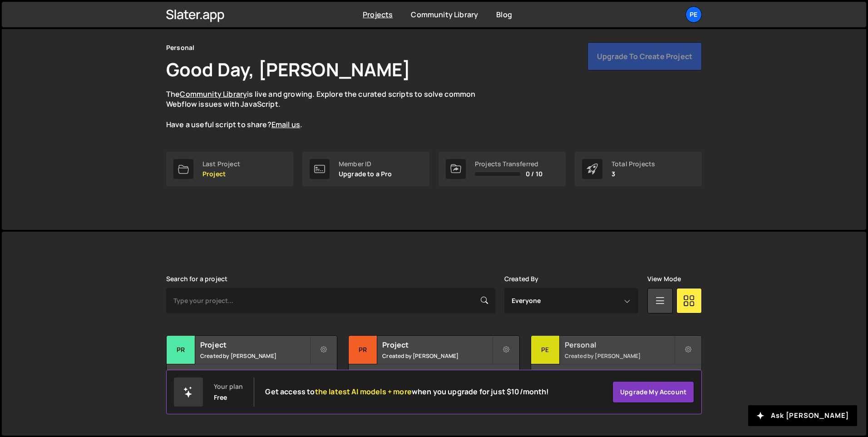 The width and height of the screenshot is (868, 437). Describe the element at coordinates (634, 174) in the screenshot. I see `p: 3` at that location.